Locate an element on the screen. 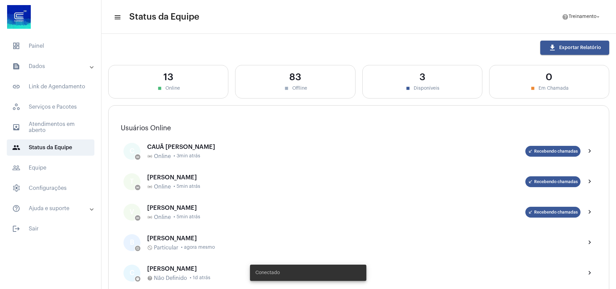 Image resolution: width=616 pixels, height=289 pixels. span: Equipe is located at coordinates (50, 168).